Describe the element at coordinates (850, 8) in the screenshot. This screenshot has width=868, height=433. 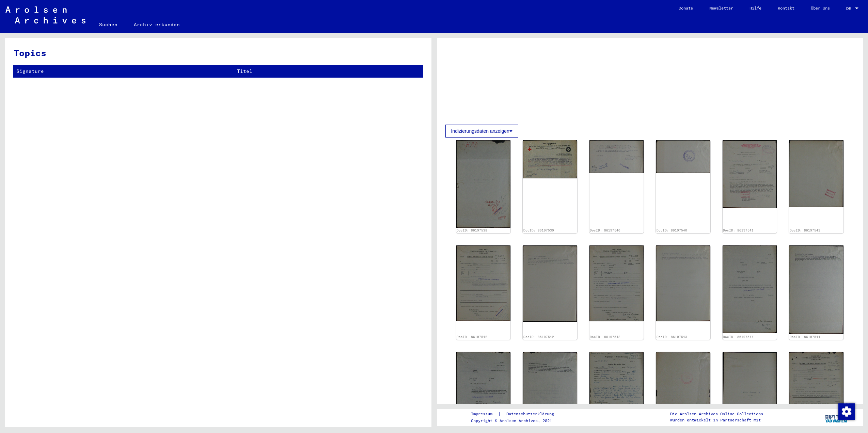
I see `span: DE` at that location.